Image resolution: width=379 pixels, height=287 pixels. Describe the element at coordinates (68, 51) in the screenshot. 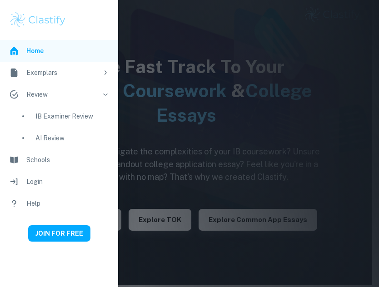

I see `div: Home` at that location.